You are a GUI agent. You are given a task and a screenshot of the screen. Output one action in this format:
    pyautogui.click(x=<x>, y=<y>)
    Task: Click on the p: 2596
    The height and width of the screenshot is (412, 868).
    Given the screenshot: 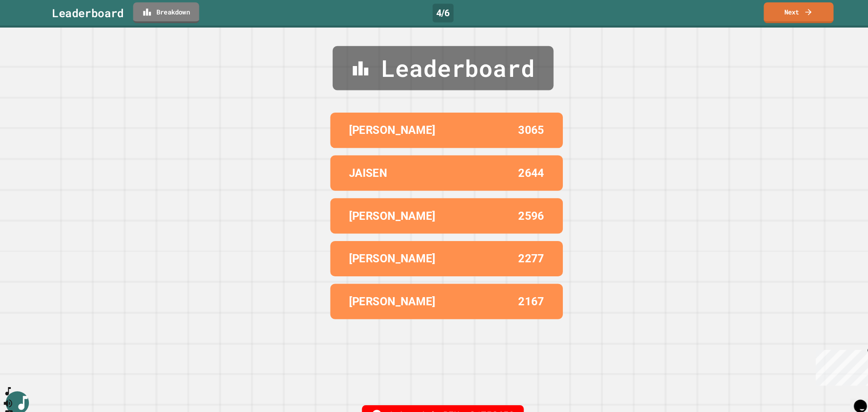 What is the action you would take?
    pyautogui.click(x=520, y=210)
    